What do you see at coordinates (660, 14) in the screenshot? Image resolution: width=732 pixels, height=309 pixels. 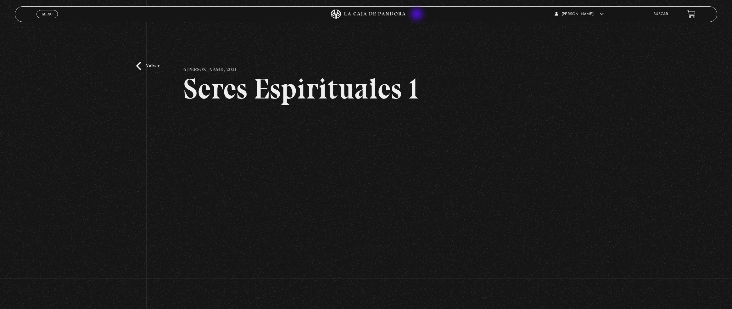 I see `a: Buscar` at bounding box center [660, 14].